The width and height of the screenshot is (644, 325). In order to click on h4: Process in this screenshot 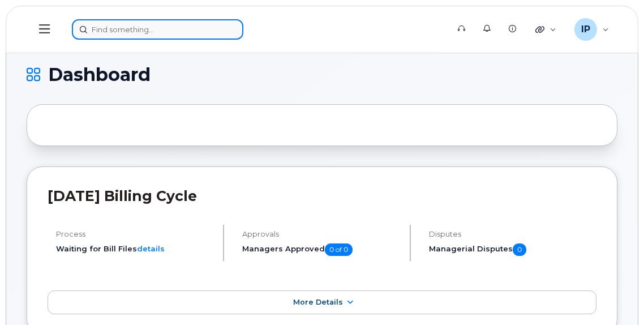, I will do `click(135, 234)`.